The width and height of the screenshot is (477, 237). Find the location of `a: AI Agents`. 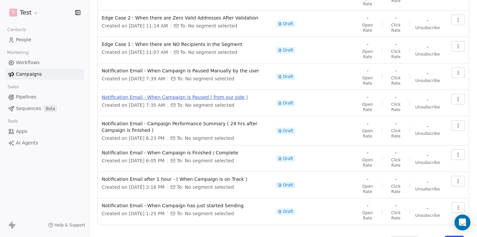

a: AI Agents is located at coordinates (44, 143).